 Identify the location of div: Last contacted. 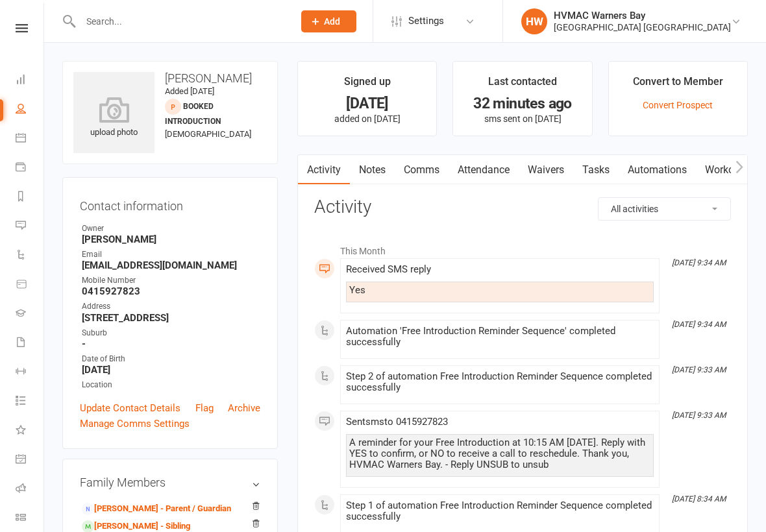
(523, 85).